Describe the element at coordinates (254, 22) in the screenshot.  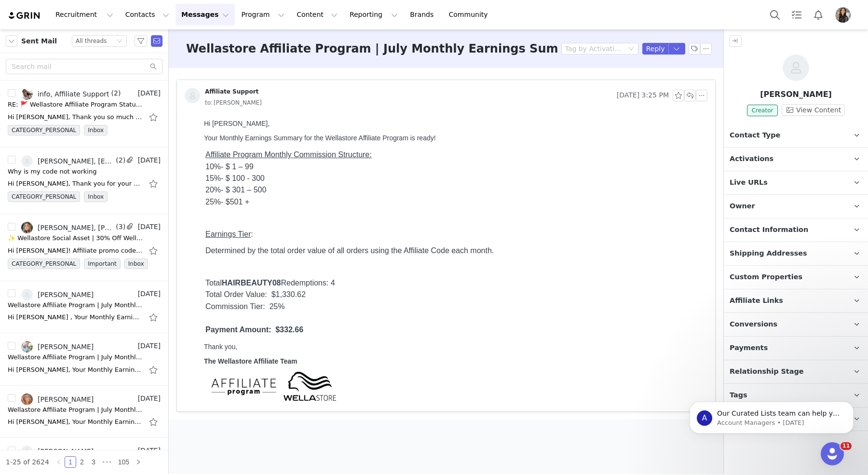
I see `p: Your Monthly Earnings Summary for the Wellastore Affiliate Program is ready!` at that location.